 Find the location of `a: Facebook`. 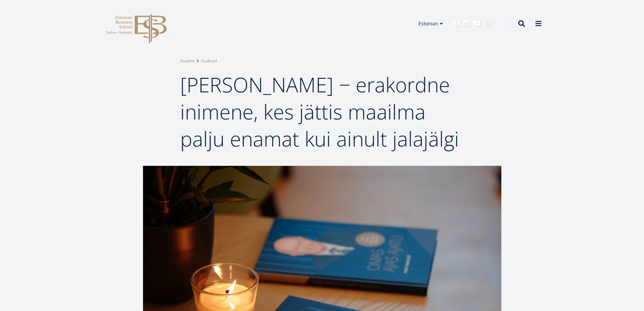

a: Facebook is located at coordinates (456, 24).